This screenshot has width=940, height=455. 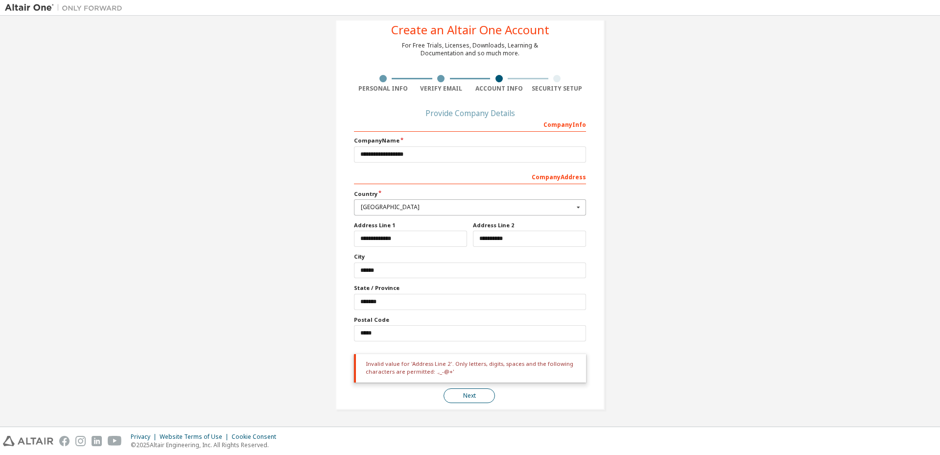 I want to click on label: Address Line 1, so click(x=410, y=225).